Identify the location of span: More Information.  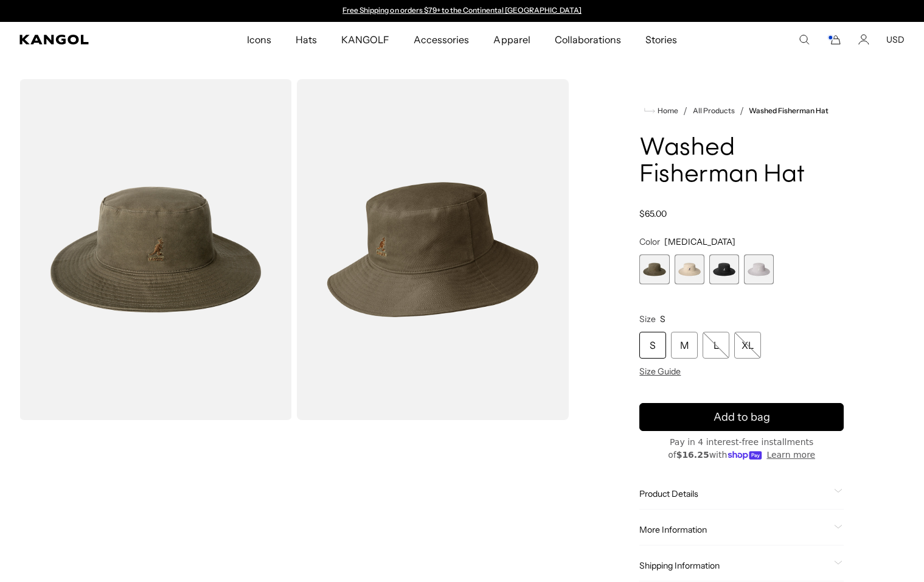
(734, 529).